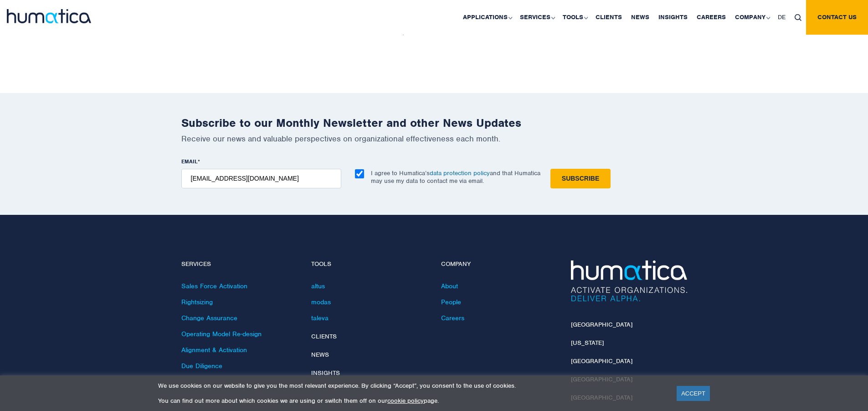 This screenshot has height=411, width=868. Describe the element at coordinates (499, 264) in the screenshot. I see `h4: Company` at that location.